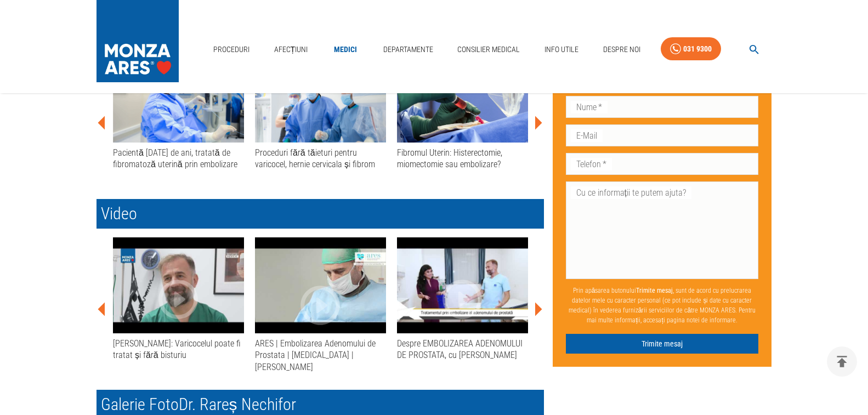 Image resolution: width=868 pixels, height=415 pixels. Describe the element at coordinates (697, 49) in the screenshot. I see `div: 031 9300` at that location.